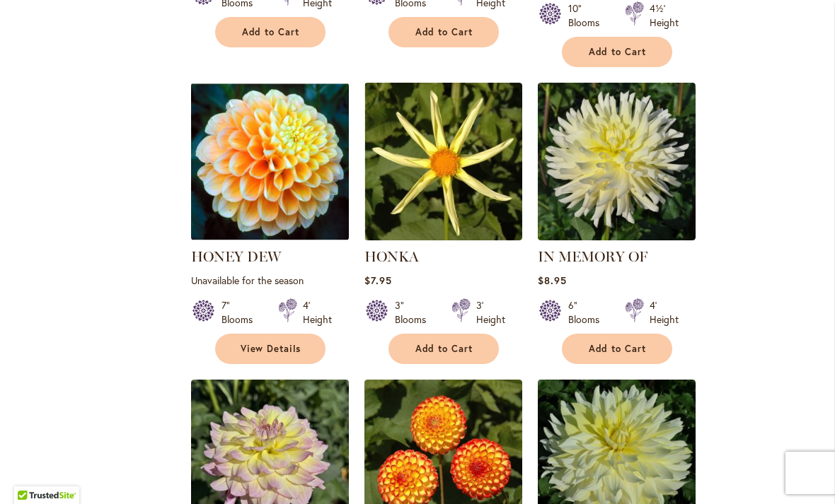 The width and height of the screenshot is (835, 504). What do you see at coordinates (270, 348) in the screenshot?
I see `a: View Details` at bounding box center [270, 348].